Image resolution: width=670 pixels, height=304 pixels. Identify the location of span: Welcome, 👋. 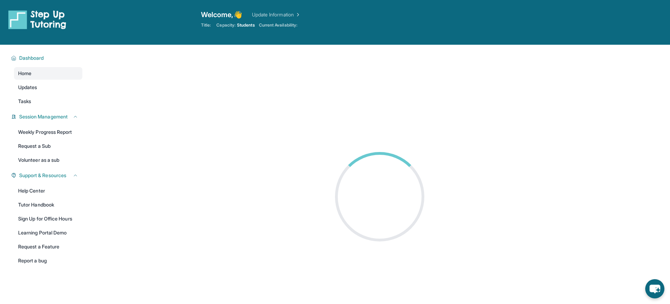
(222, 15).